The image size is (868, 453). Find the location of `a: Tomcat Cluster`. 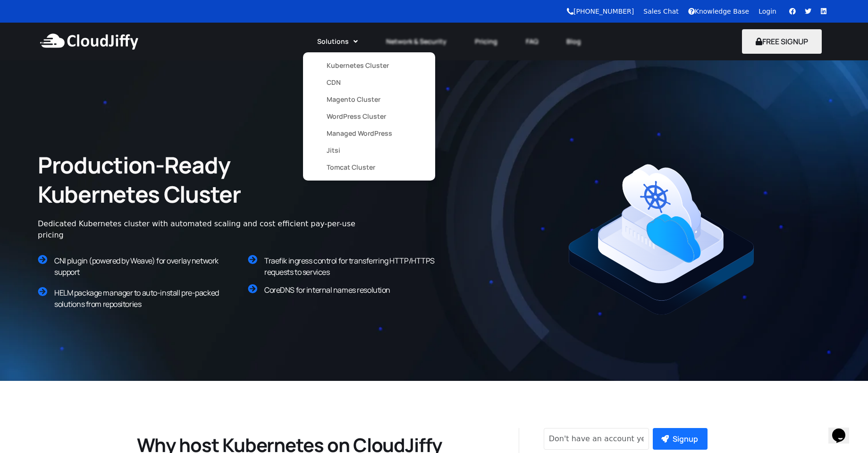

a: Tomcat Cluster is located at coordinates (369, 167).